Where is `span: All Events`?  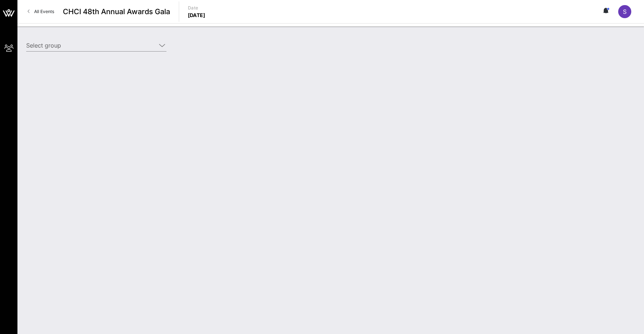
span: All Events is located at coordinates (44, 11).